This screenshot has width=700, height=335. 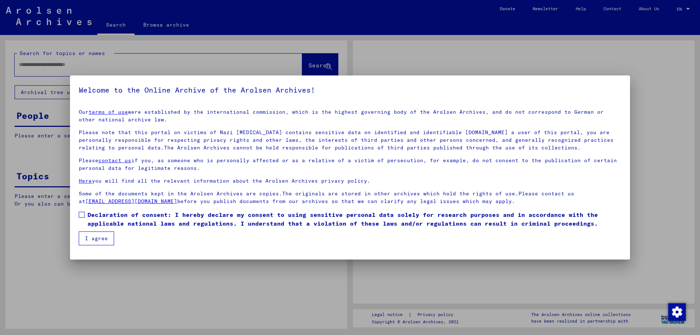 I want to click on span: Declaration of consent: I hereby declare my consent to using sensitive personal data solely for r..., so click(x=354, y=219).